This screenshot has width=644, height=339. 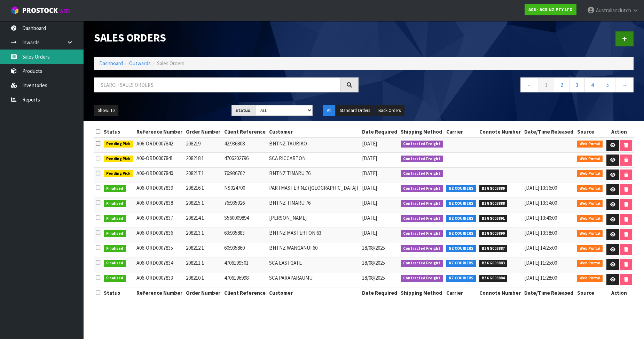 I want to click on td: 76:936762, so click(x=245, y=175).